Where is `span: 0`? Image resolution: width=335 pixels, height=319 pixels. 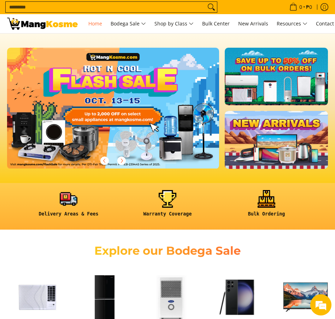 span: 0 is located at coordinates (301, 7).